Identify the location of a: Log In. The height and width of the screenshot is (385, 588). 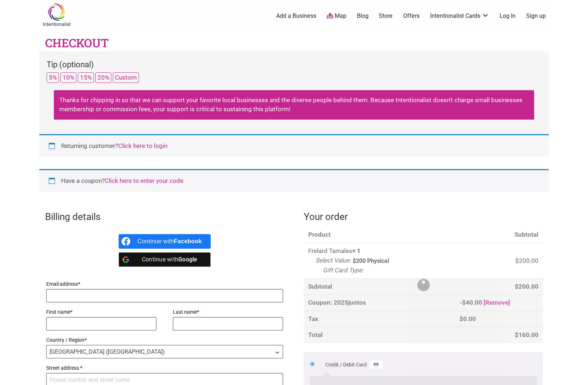
(507, 16).